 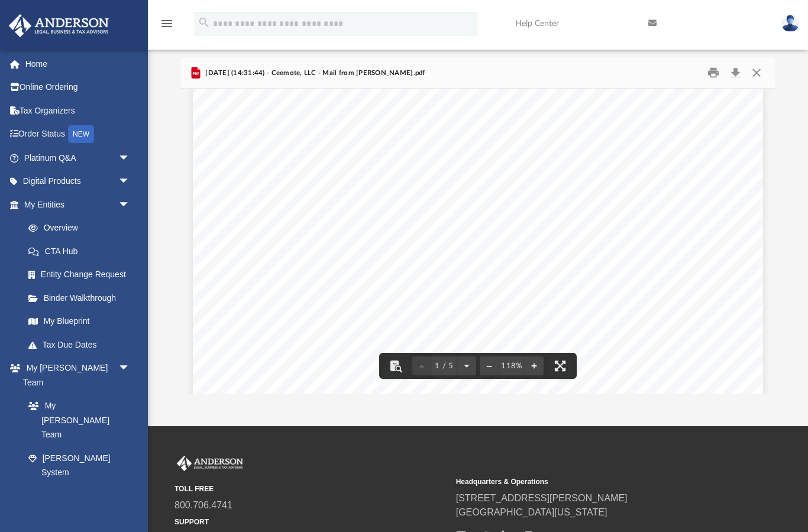 What do you see at coordinates (735, 73) in the screenshot?
I see `button: Download` at bounding box center [735, 73].